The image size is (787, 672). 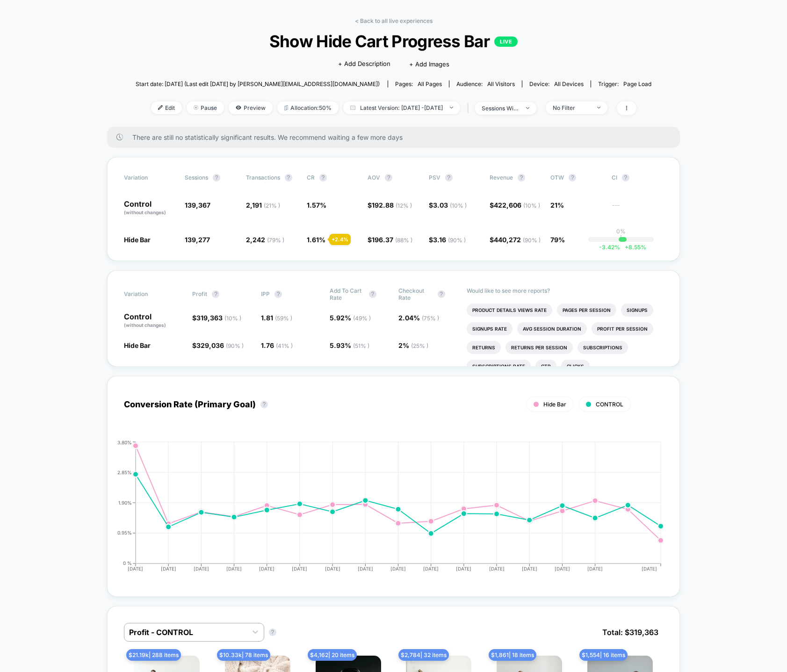 I want to click on div: Audience:, so click(x=485, y=83).